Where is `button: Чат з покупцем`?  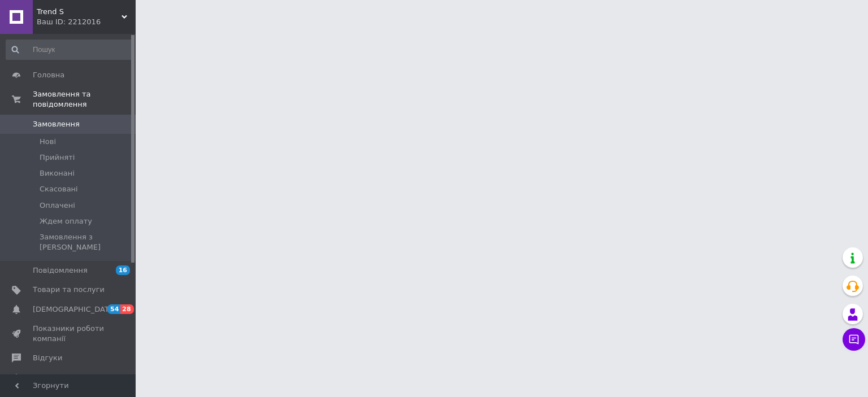
button: Чат з покупцем is located at coordinates (854, 340).